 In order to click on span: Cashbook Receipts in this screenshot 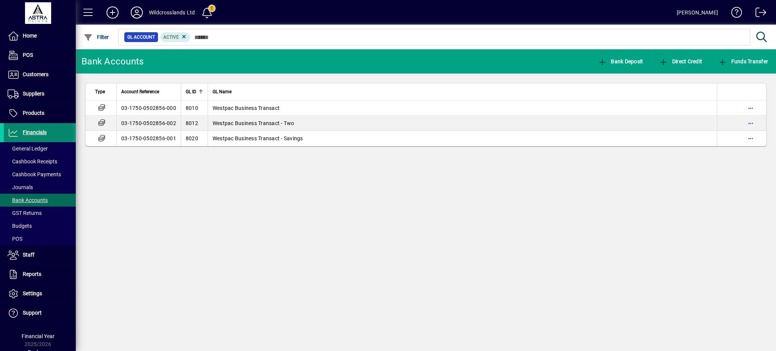, I will do `click(32, 162)`.